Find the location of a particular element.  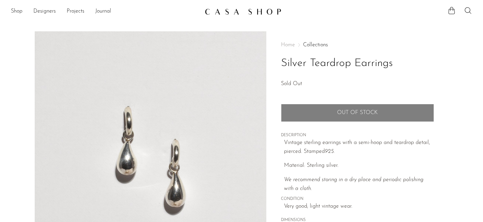

span: CONDITION is located at coordinates (358, 199).